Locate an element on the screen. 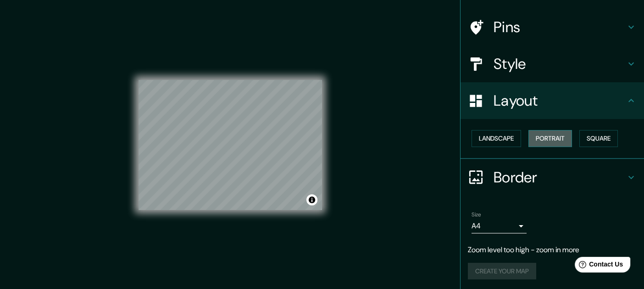 The width and height of the screenshot is (644, 289). div: Pins is located at coordinates (553, 27).